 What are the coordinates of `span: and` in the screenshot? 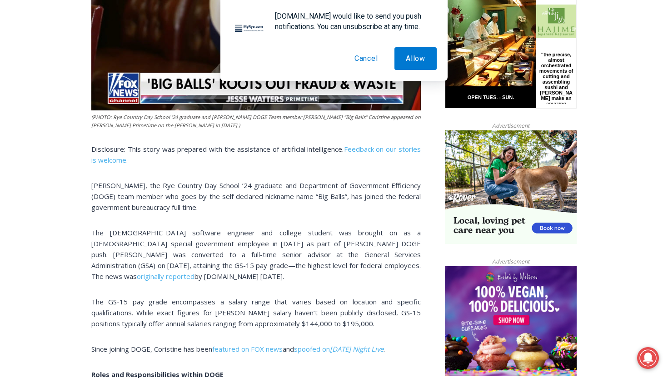 It's located at (288, 349).